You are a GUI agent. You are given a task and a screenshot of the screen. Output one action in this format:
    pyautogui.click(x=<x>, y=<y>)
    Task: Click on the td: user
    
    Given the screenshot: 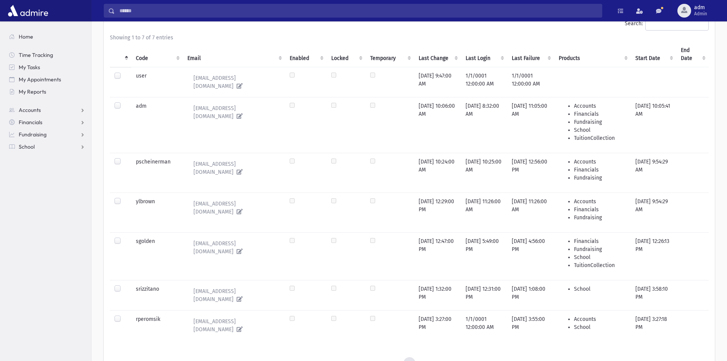 What is the action you would take?
    pyautogui.click(x=157, y=82)
    